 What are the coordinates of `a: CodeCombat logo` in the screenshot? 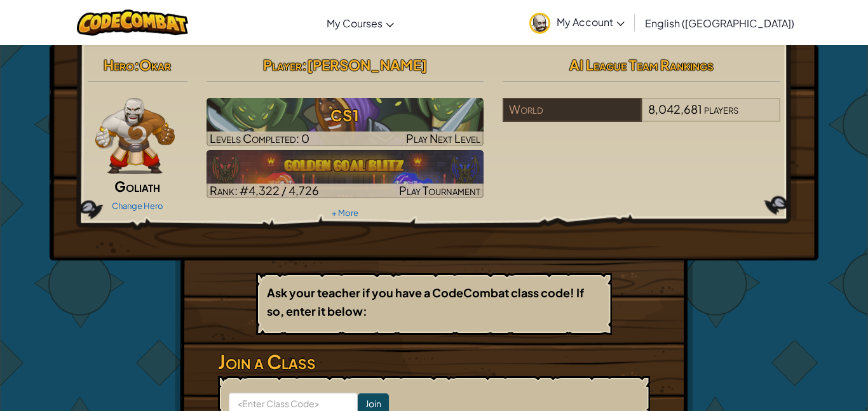 It's located at (132, 22).